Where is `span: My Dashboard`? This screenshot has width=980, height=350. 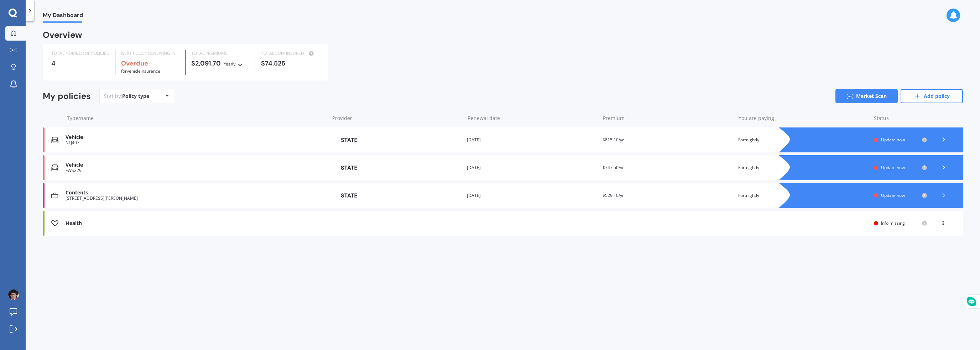
span: My Dashboard is located at coordinates (63, 17).